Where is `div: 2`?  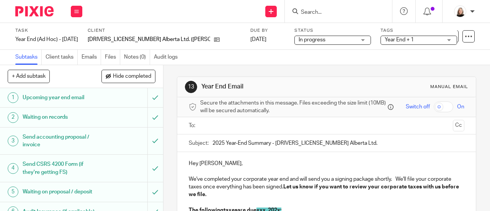
div: 2 is located at coordinates (13, 117).